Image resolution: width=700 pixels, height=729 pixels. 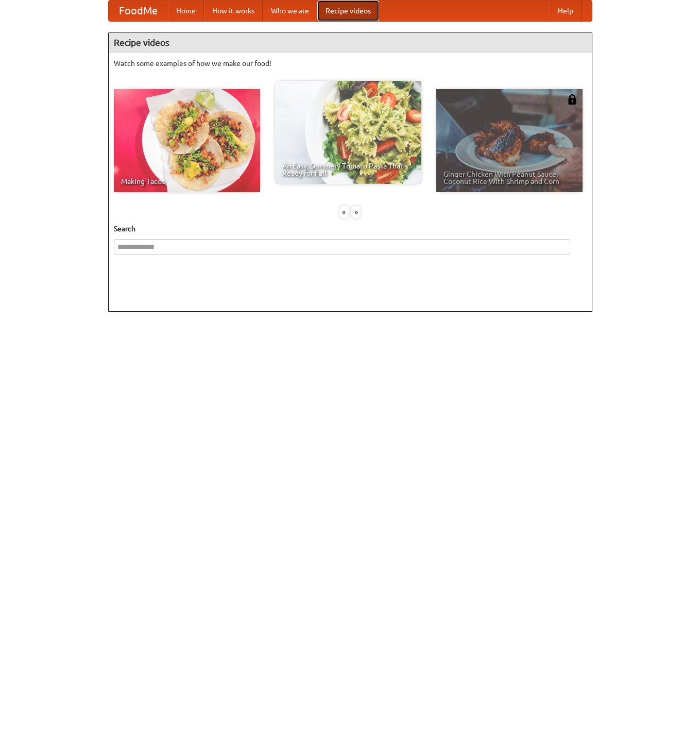 I want to click on a: FoodMe, so click(x=138, y=11).